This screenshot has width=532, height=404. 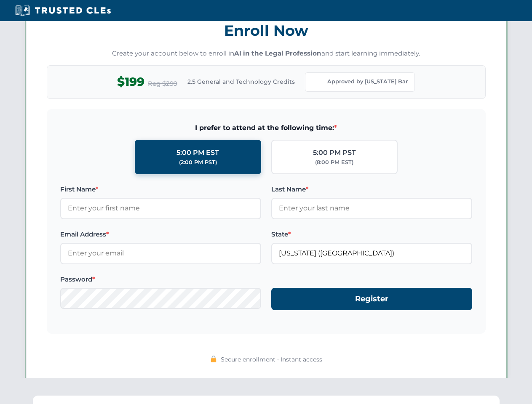 I want to click on span: I prefer to attend at the following time:, so click(x=266, y=128).